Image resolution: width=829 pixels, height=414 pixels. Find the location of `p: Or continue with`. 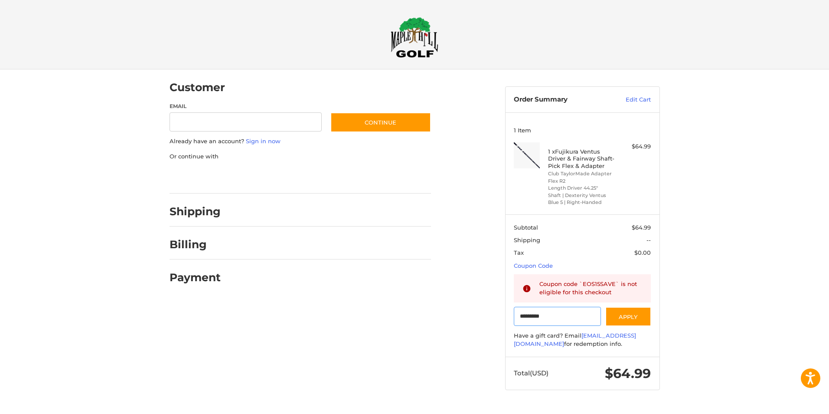

p: Or continue with is located at coordinates (300, 157).